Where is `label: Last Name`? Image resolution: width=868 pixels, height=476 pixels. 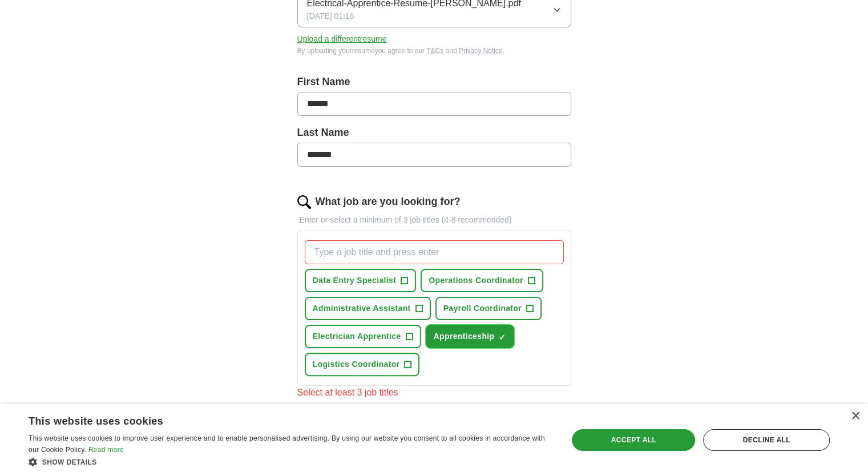 label: Last Name is located at coordinates (434, 132).